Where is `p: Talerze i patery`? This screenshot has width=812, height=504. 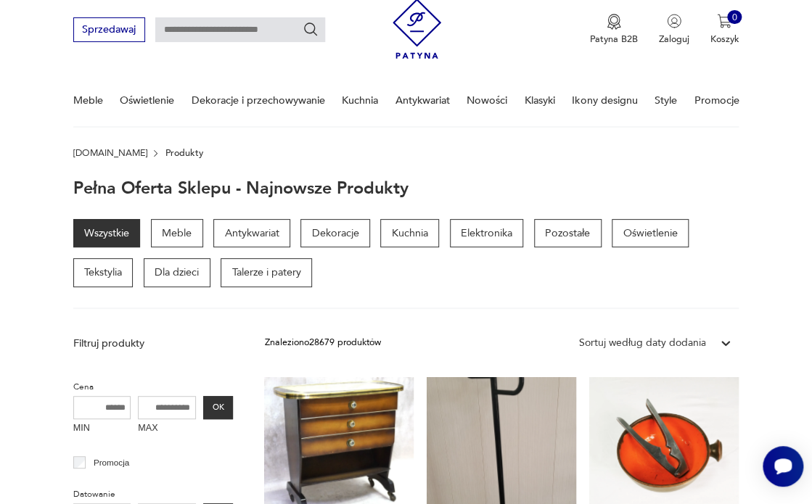
p: Talerze i patery is located at coordinates (266, 272).